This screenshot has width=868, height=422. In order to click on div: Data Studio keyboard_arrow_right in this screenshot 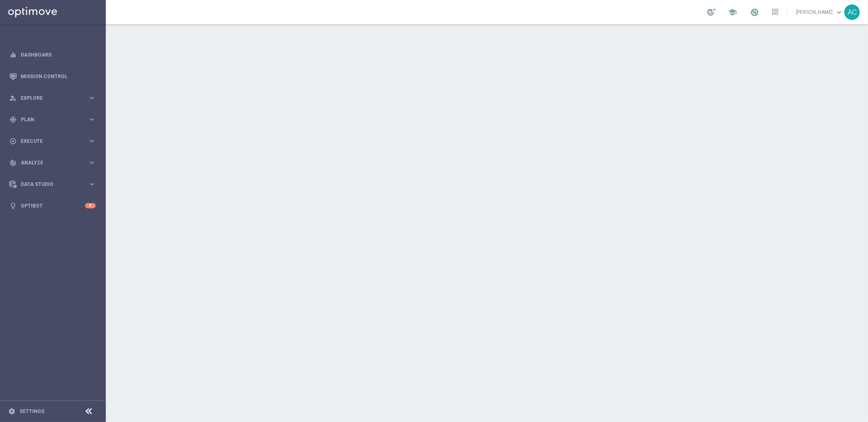, I will do `click(52, 184)`.